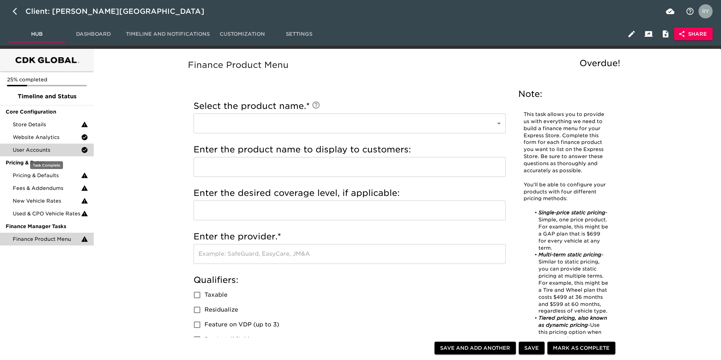 The width and height of the screenshot is (721, 360). I want to click on span: Hub, so click(37, 34).